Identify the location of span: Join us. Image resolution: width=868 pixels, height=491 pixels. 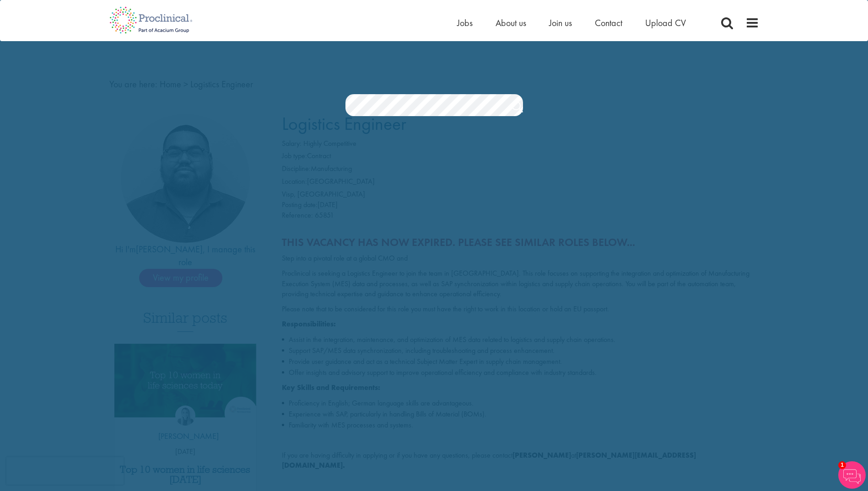
(560, 22).